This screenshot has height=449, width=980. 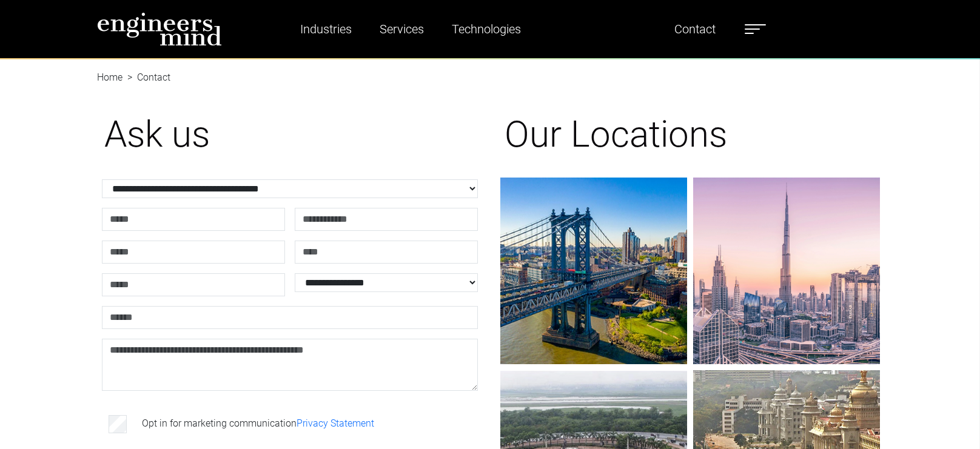 What do you see at coordinates (490, 65) in the screenshot?
I see `nav: breadcrumb` at bounding box center [490, 65].